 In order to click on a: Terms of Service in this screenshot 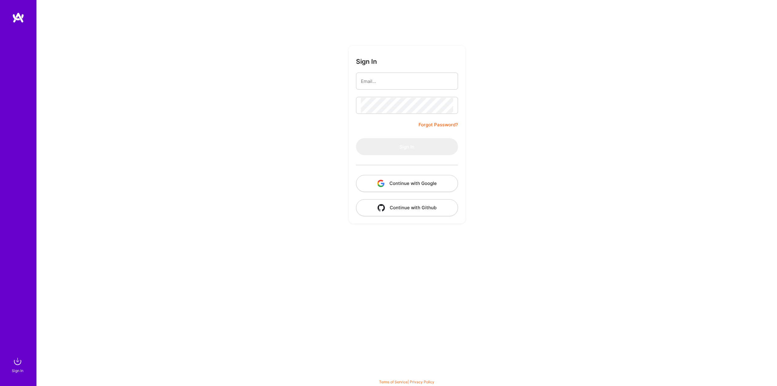, I will do `click(394, 382)`.